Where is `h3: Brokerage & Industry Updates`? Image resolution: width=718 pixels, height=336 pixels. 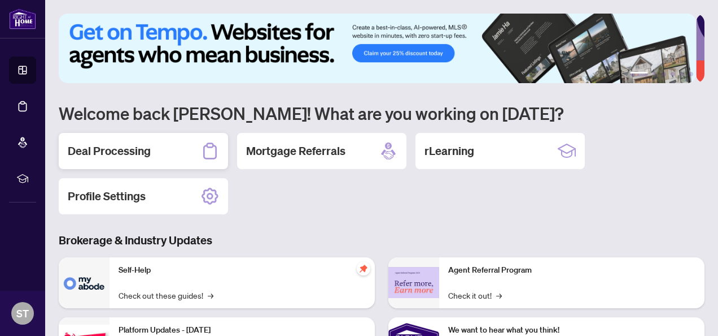
h3: Brokerage & Industry Updates is located at coordinates (382, 240).